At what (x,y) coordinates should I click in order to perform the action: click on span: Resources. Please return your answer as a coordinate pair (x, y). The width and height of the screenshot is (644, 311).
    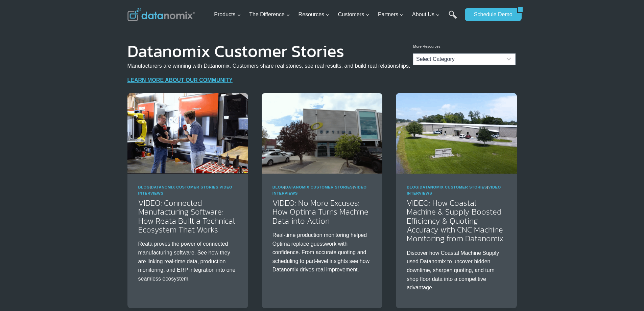
    Looking at the image, I should click on (314, 14).